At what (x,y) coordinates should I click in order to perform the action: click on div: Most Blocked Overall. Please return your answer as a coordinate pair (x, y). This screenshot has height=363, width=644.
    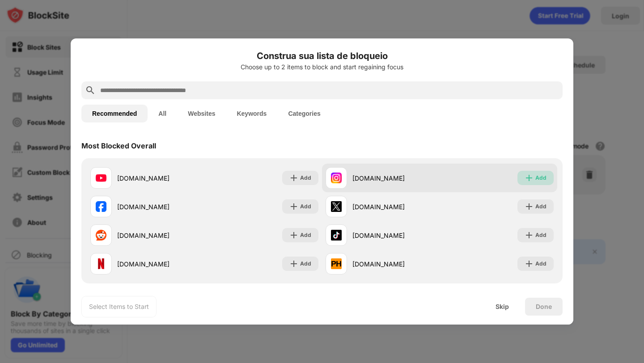
    Looking at the image, I should click on (119, 146).